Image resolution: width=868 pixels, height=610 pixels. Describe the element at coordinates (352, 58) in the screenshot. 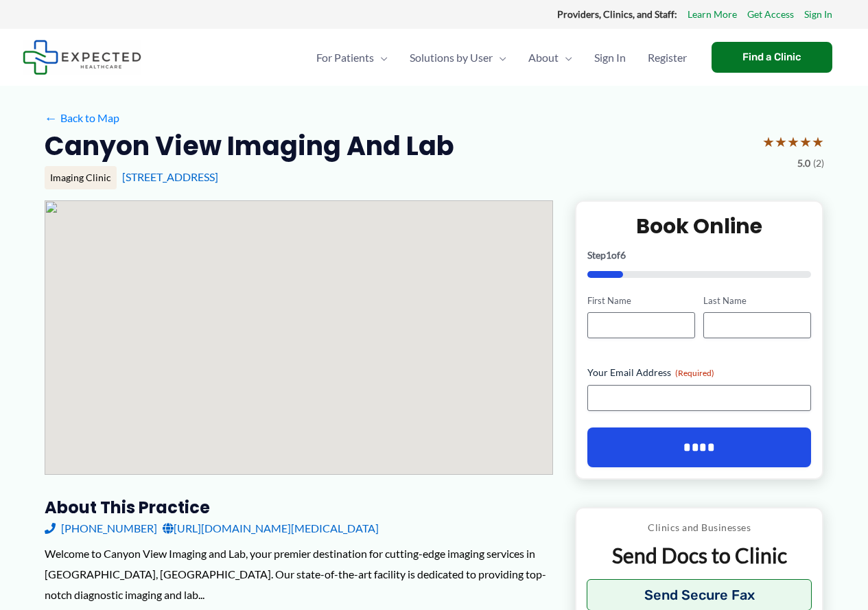

I see `a: For PatientsMenu Toggle` at that location.